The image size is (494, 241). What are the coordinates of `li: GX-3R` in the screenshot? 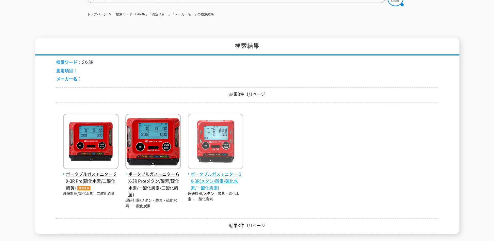 It's located at (75, 62).